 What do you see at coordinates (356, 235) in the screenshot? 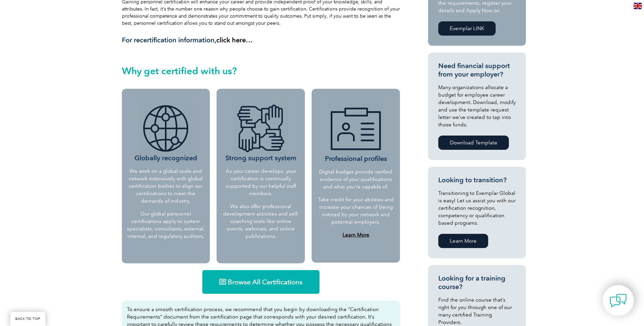
I see `b: Learn More` at bounding box center [356, 235].